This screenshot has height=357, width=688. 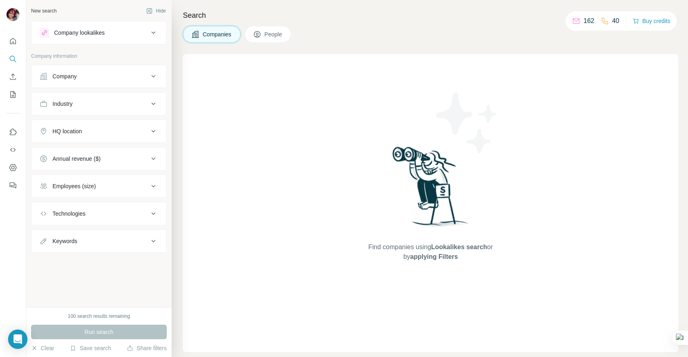 I want to click on button: Company lookalikes, so click(x=99, y=33).